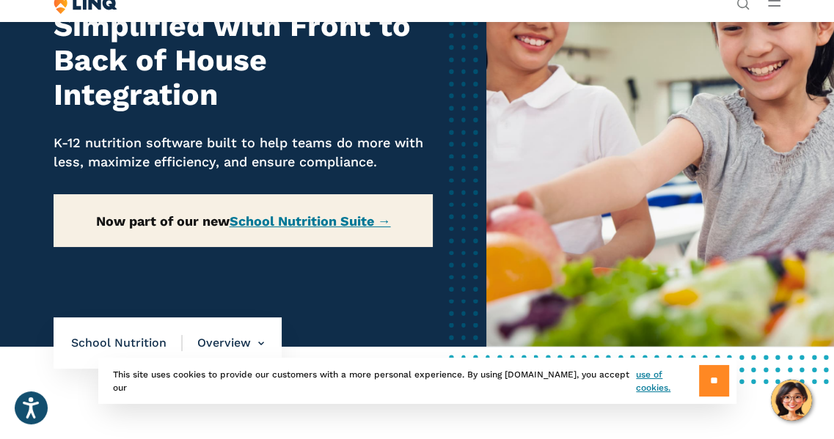 This screenshot has width=834, height=439. What do you see at coordinates (417, 381) in the screenshot?
I see `div: This site uses cookies to provide our customers with a more personal experience. By using [DOMAIN...` at bounding box center [417, 381].